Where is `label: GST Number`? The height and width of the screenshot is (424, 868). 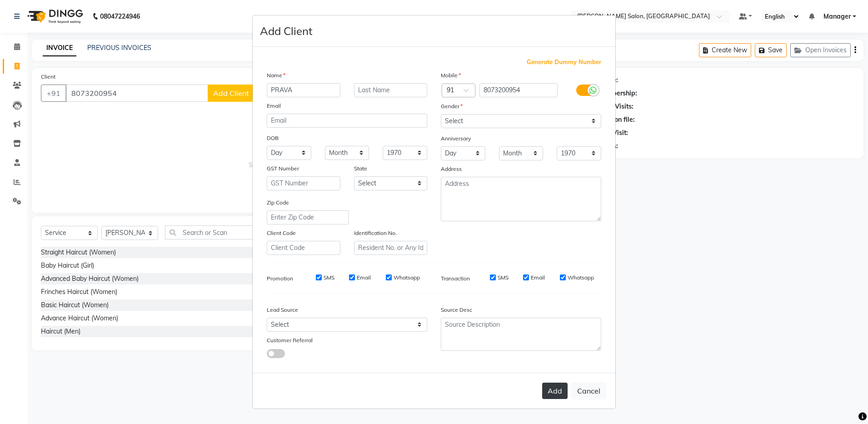
label: GST Number is located at coordinates (282, 169).